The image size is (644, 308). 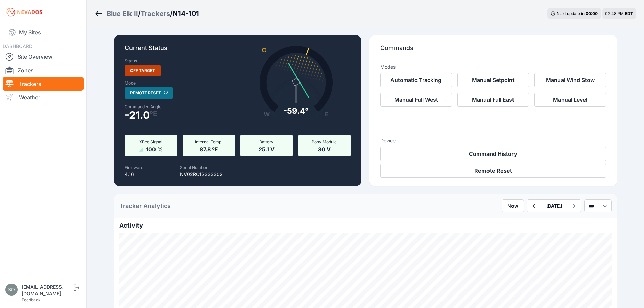 What do you see at coordinates (416, 80) in the screenshot?
I see `button: Automatic Tracking` at bounding box center [416, 80].